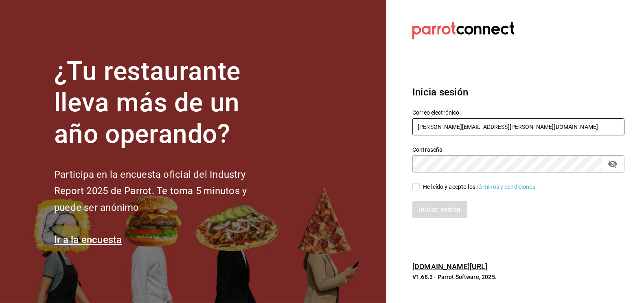  What do you see at coordinates (519, 92) in the screenshot?
I see `h3: Inicia sesión` at bounding box center [519, 92].